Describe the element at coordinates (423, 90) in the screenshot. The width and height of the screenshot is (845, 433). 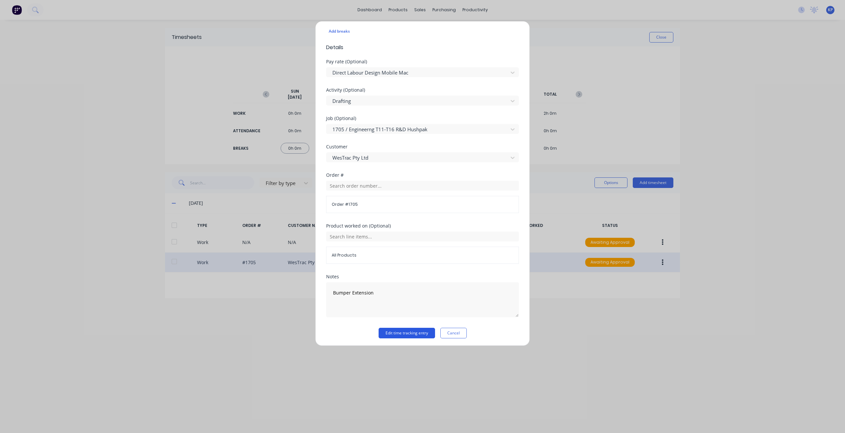
I see `div: Activity (Optional)` at that location.